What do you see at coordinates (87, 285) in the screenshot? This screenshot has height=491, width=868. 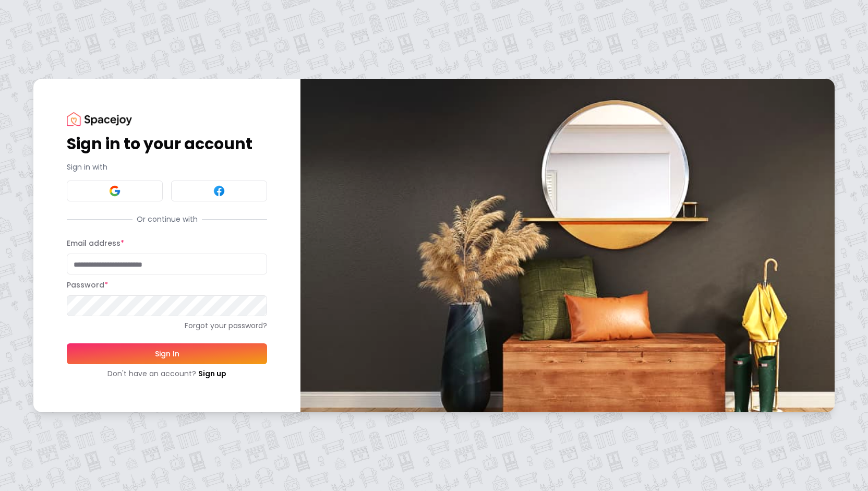 I see `label: Password` at bounding box center [87, 285].